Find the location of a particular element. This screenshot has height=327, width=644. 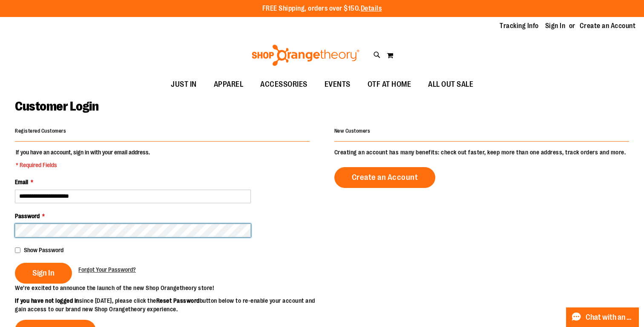

span: Email is located at coordinates (21, 183).